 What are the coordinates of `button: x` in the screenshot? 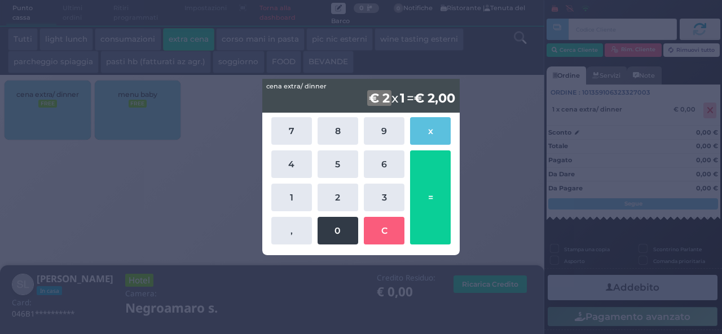 It's located at (430, 131).